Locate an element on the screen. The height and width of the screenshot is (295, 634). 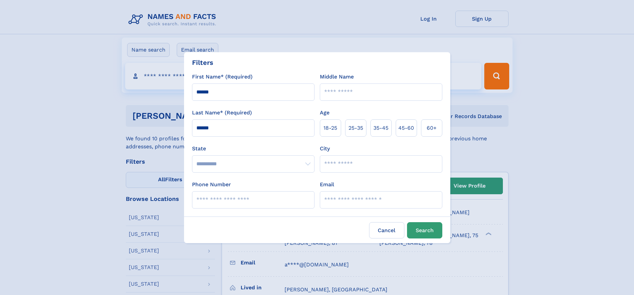
span: 45‑60 is located at coordinates (406, 128).